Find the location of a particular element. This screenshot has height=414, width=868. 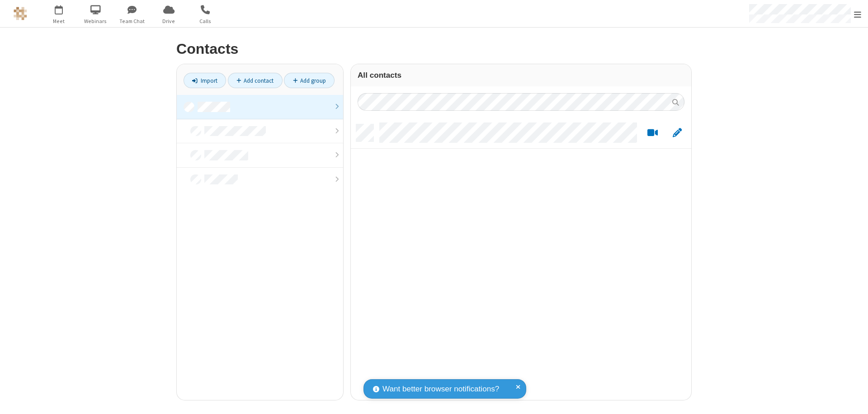

span: Want better browser notifications? is located at coordinates (441, 389).